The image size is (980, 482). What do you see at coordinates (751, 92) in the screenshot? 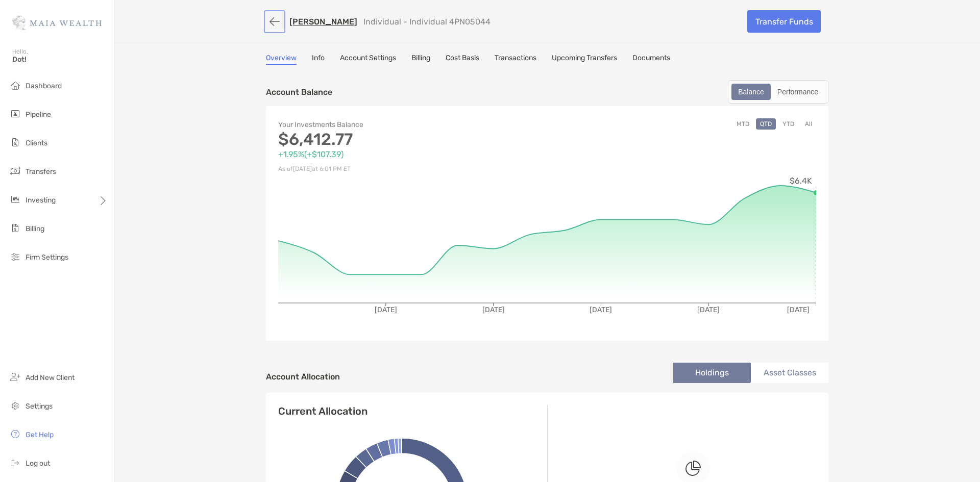
I see `div: Balance` at bounding box center [751, 92].